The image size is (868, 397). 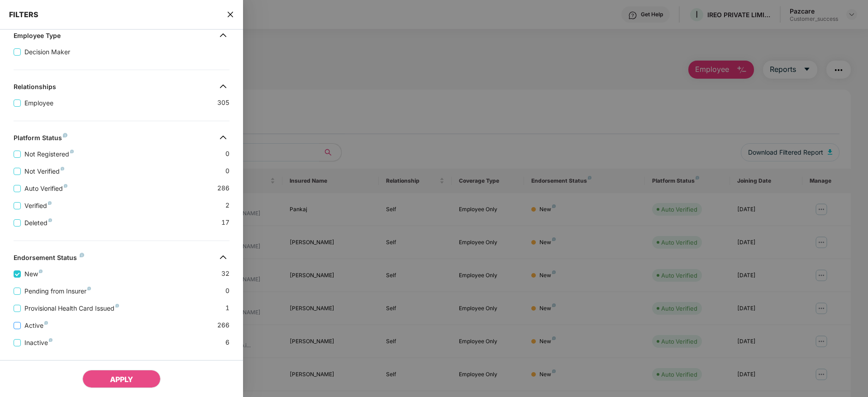 I want to click on div: Endorsement Status, so click(x=49, y=259).